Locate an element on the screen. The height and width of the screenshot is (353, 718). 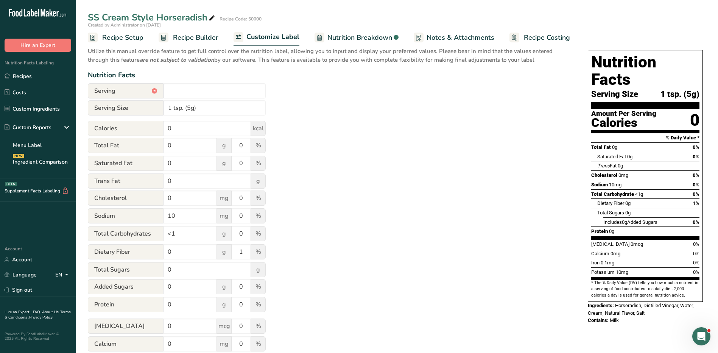
button: Hire an Expert is located at coordinates (38, 45).